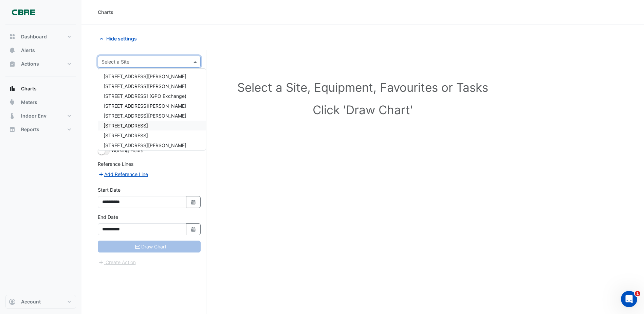  Describe the element at coordinates (108, 217) in the screenshot. I see `label: End Date` at that location.